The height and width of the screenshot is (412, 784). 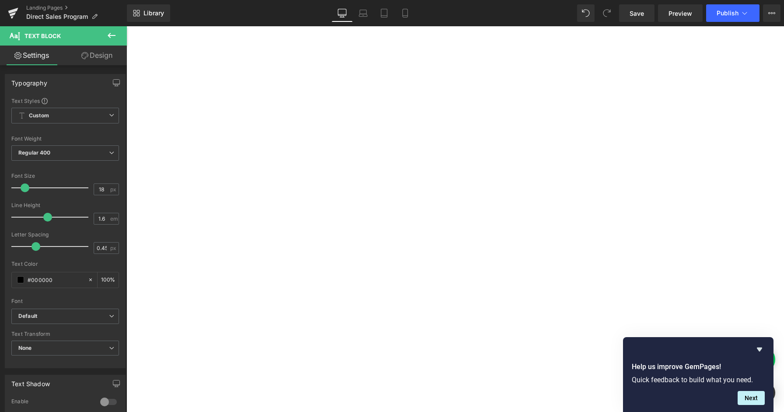 What do you see at coordinates (65, 176) in the screenshot?
I see `div: Font Size` at bounding box center [65, 176].